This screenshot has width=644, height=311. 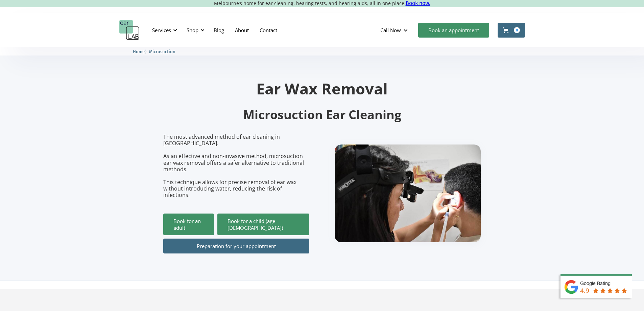 What do you see at coordinates (139, 52) in the screenshot?
I see `span: Home` at bounding box center [139, 52].